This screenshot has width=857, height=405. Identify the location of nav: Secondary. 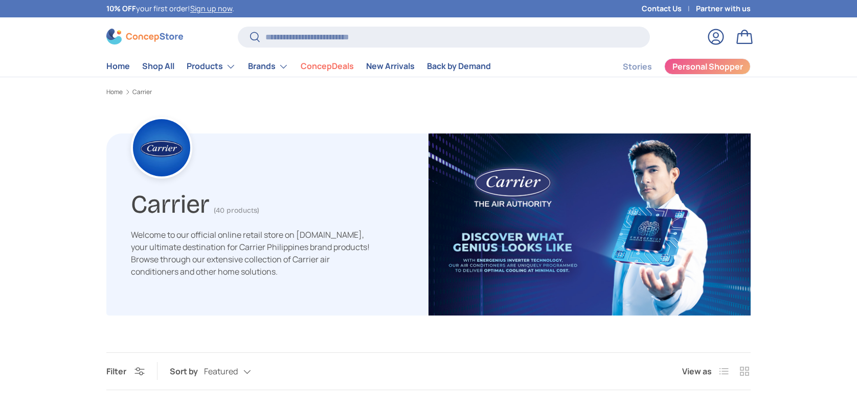
(674, 66).